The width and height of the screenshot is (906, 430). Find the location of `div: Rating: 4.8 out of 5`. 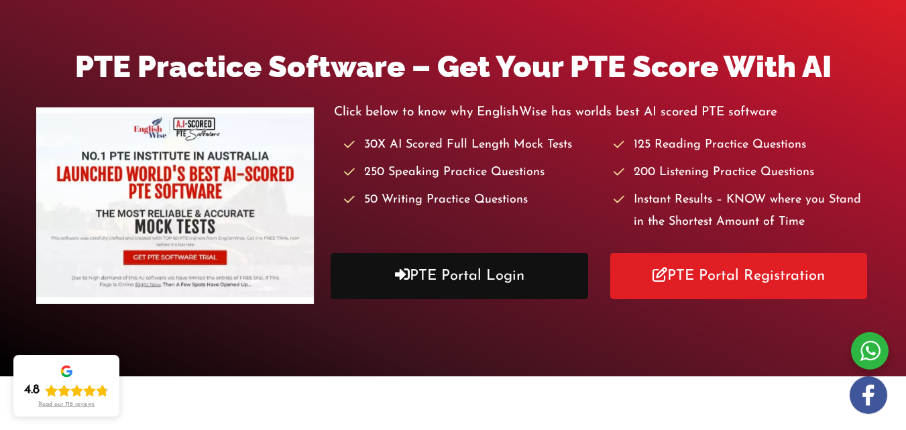

div: Rating: 4.8 out of 5 is located at coordinates (66, 390).